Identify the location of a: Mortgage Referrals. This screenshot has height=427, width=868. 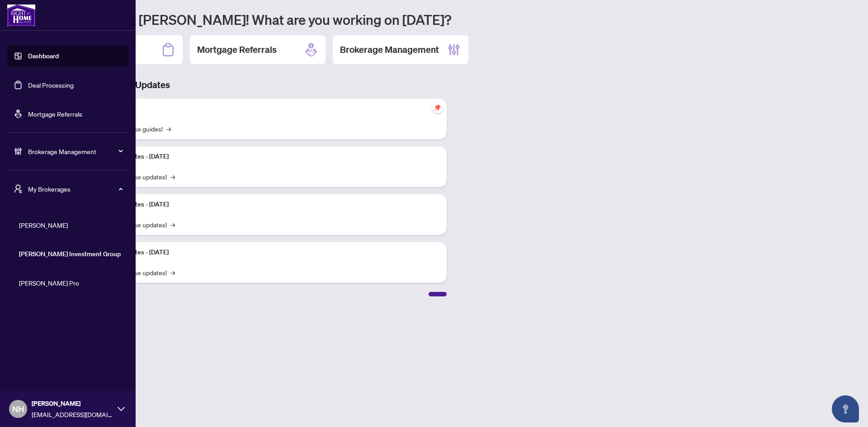
(55, 114).